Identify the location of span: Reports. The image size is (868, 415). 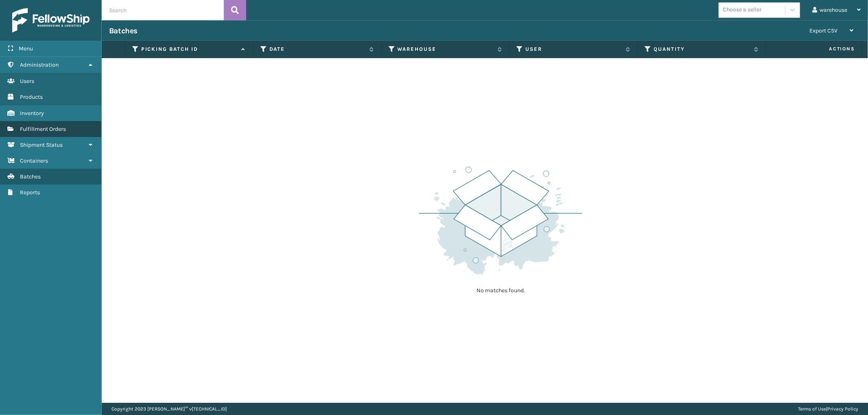
(30, 192).